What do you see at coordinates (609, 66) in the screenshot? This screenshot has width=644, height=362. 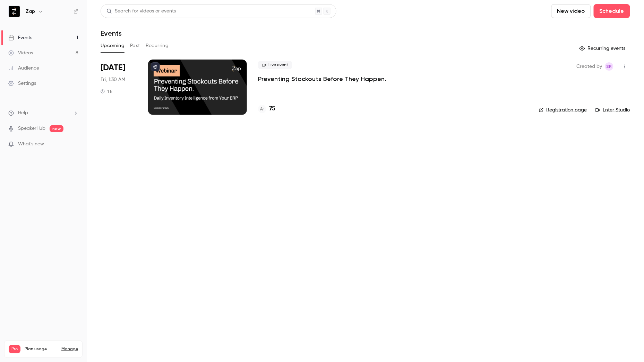 I see `span: SR` at bounding box center [609, 66].